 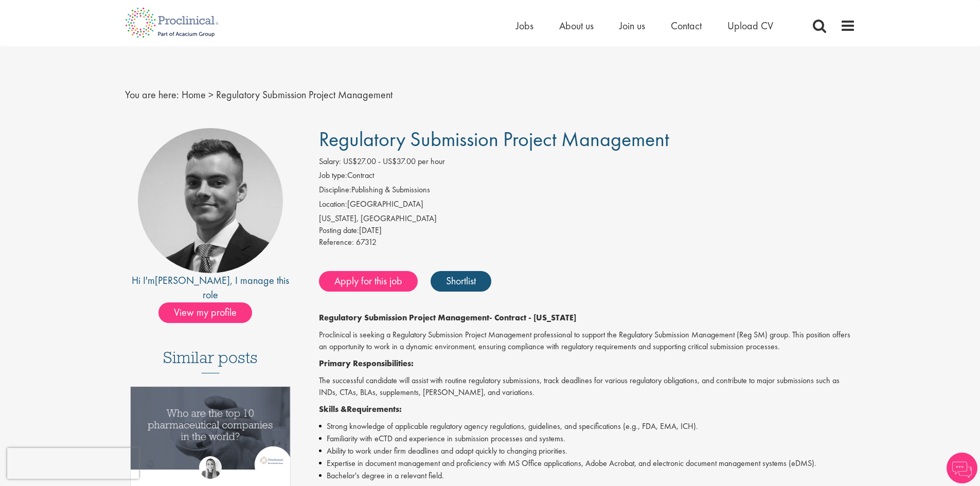 What do you see at coordinates (750, 26) in the screenshot?
I see `a: Upload CV` at bounding box center [750, 26].